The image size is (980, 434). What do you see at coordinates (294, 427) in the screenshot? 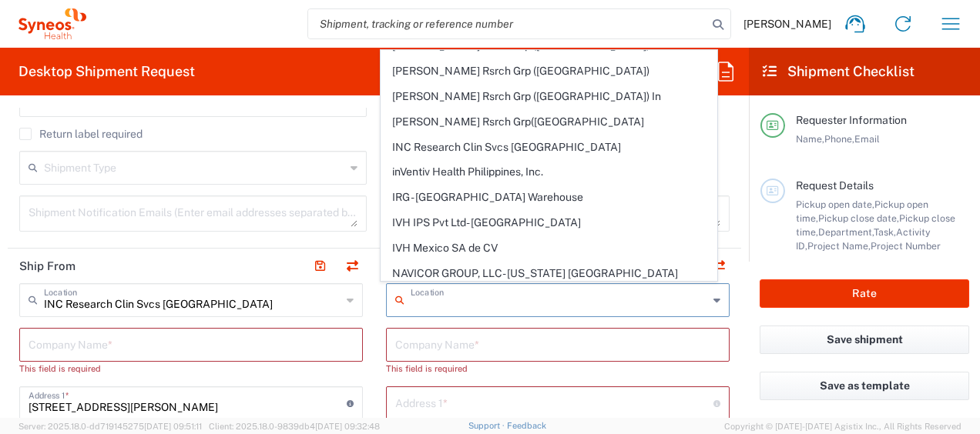
I see `span: Client: 2025.18.0-9839db4` at bounding box center [294, 427].